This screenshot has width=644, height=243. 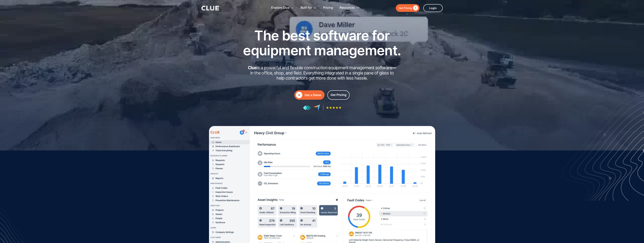 What do you see at coordinates (307, 108) in the screenshot?
I see `img: reviews at getapp` at bounding box center [307, 108].